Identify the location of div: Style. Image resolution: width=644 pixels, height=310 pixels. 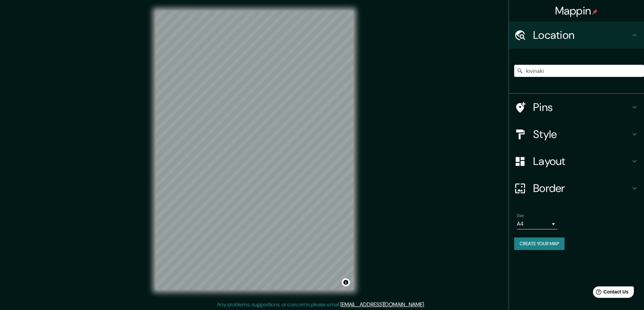
(577, 134).